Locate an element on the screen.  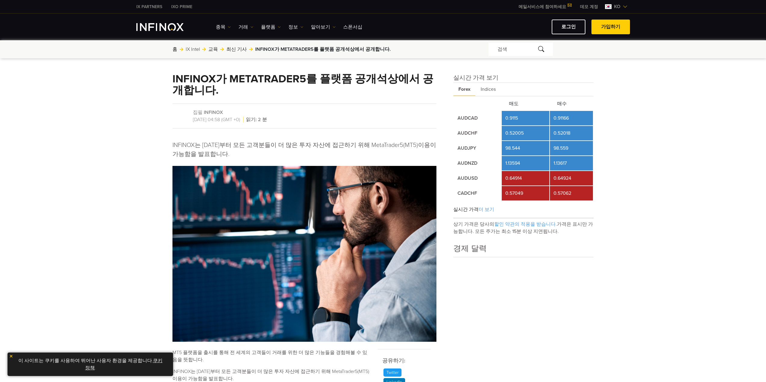
td: 0.52018 is located at coordinates (571, 133).